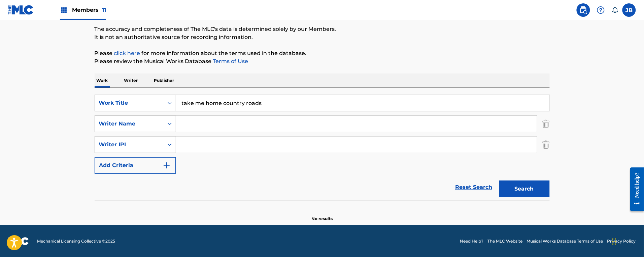 The width and height of the screenshot is (644, 257). What do you see at coordinates (129, 145) in the screenshot?
I see `div: Writer IPI` at bounding box center [129, 145].